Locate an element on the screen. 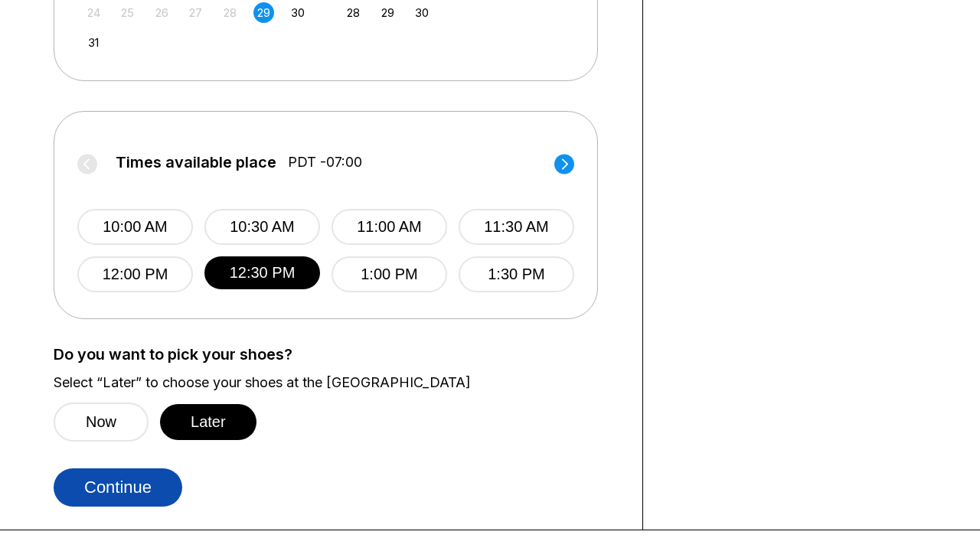 This screenshot has width=980, height=551. div: Not available Wednesday, August 27th, 2025 is located at coordinates (195, 12).